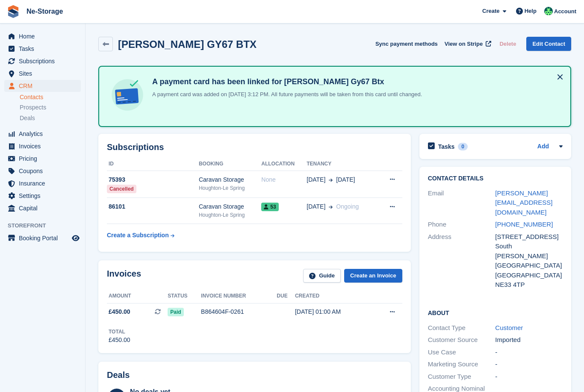 The image size is (584, 392). What do you see at coordinates (374, 276) in the screenshot?
I see `a: Create an Invoice` at bounding box center [374, 276].